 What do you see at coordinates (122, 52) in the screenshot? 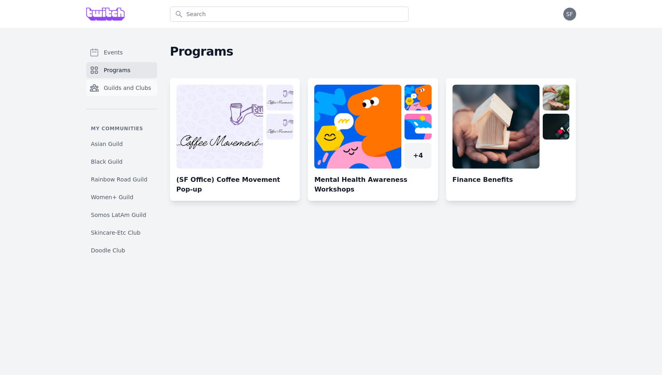
I see `a: Events` at bounding box center [122, 52].